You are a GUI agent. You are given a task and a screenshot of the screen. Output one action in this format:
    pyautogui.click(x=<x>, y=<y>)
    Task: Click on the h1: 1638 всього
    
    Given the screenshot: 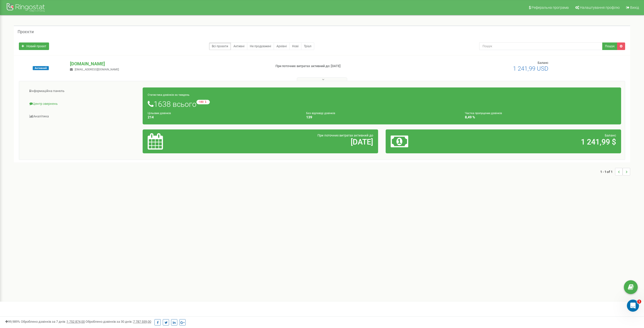 What is the action you would take?
    pyautogui.click(x=382, y=104)
    